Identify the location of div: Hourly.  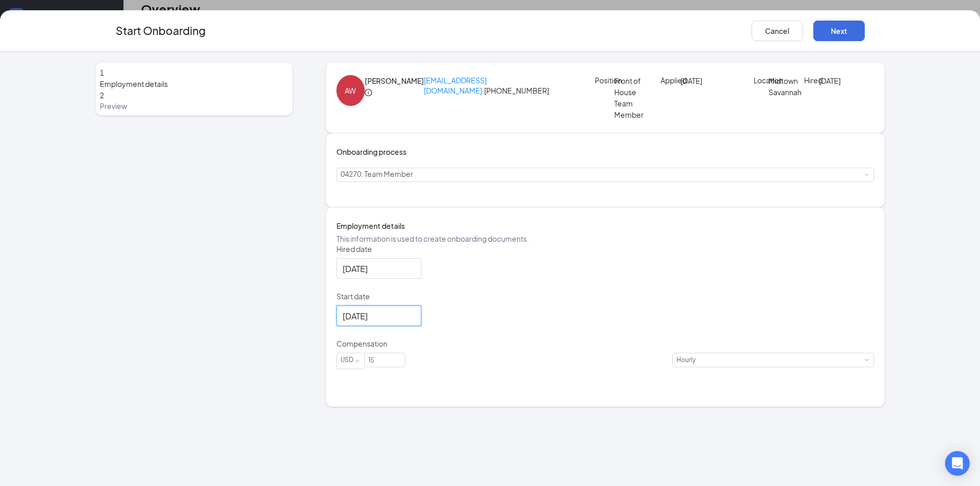
(689, 359).